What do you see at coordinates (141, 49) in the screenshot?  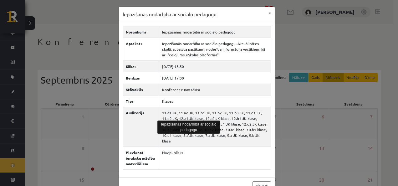 I see `th: Apraksts` at bounding box center [141, 49].